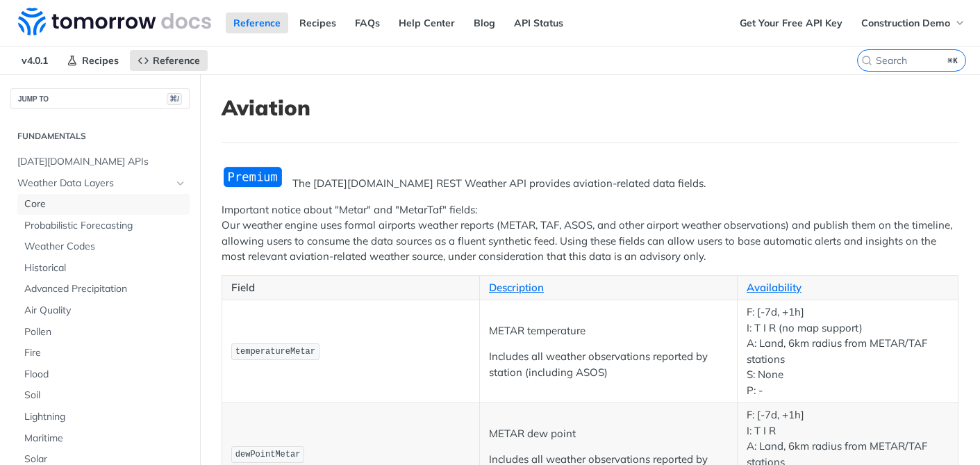 This screenshot has height=465, width=980. I want to click on p: F: [-7d, +1h] I: T I R (no map support) A: Land, 6km radius from METAR/TAF stations S: None P: -, so click(848, 351).